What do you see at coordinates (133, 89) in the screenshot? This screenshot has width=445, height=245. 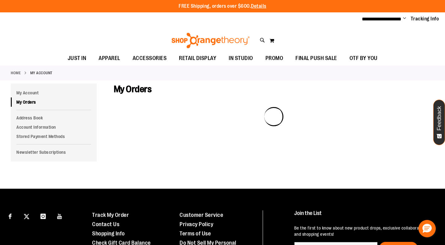 I see `span: My Orders` at bounding box center [133, 89].